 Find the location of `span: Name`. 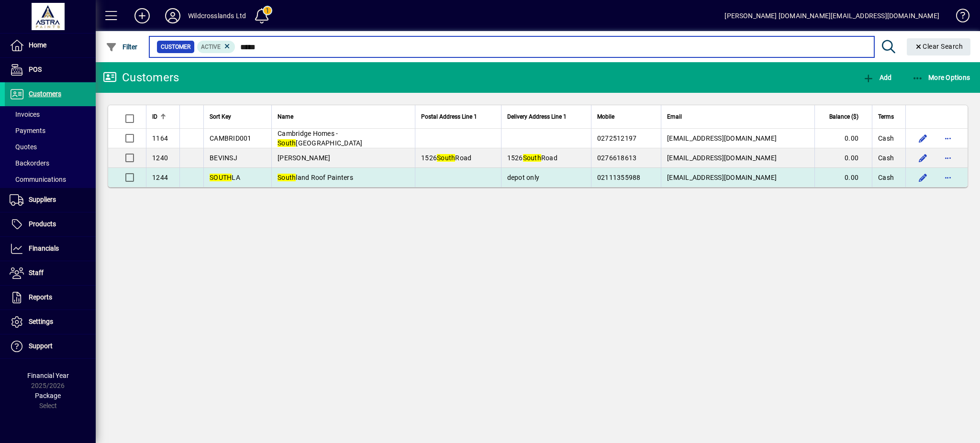

span: Name is located at coordinates (285, 117).